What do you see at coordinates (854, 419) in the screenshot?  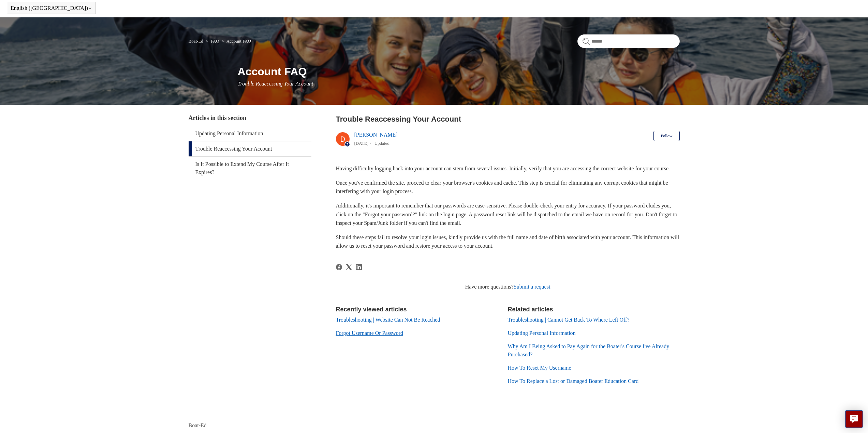 I see `button: Live chat` at bounding box center [854, 419].